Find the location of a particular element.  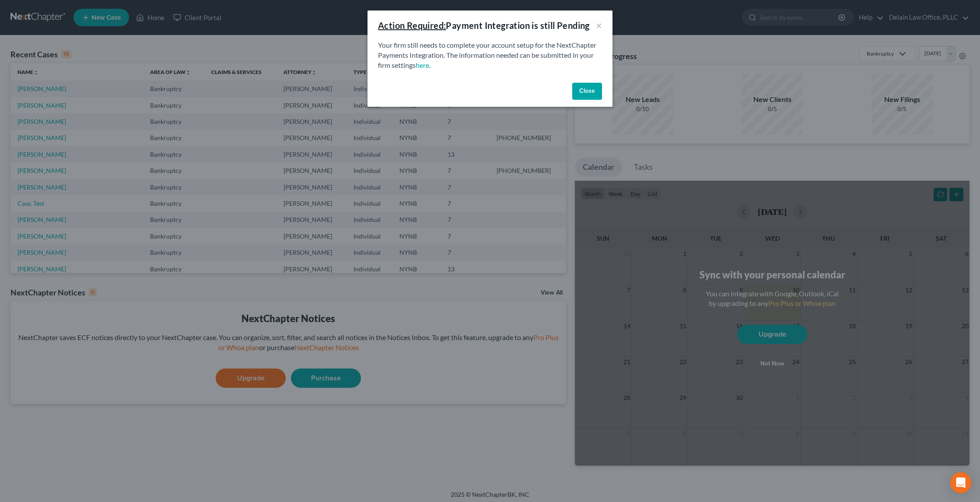

button: Close is located at coordinates (587, 91).